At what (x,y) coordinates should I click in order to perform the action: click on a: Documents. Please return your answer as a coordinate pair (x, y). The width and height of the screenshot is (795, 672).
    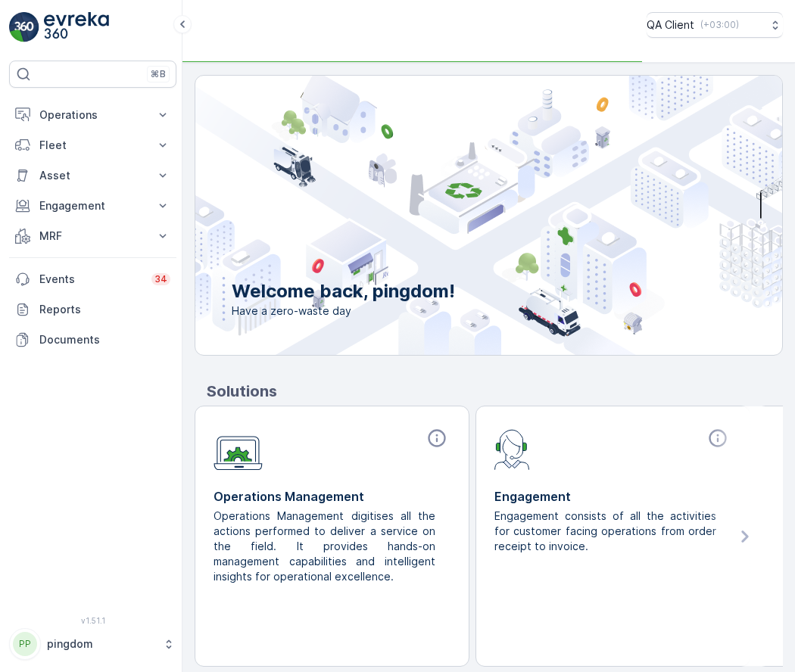
    Looking at the image, I should click on (92, 340).